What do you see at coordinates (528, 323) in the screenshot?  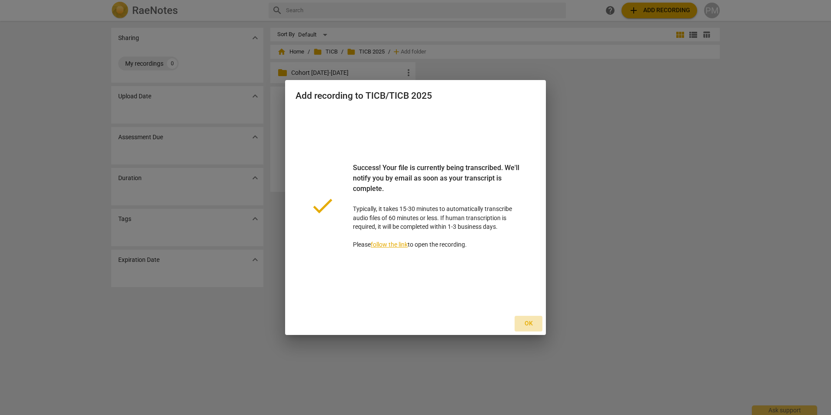 I see `button: Ok` at bounding box center [528, 323].